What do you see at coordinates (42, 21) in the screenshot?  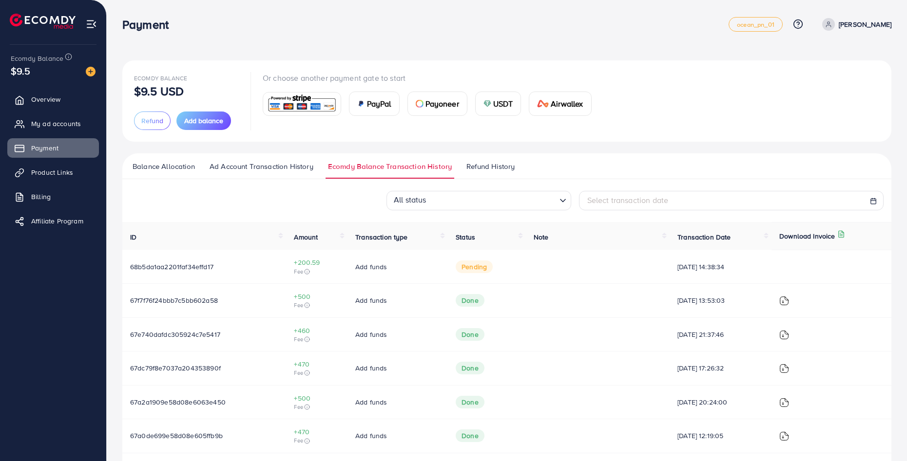 I see `img: logo` at bounding box center [42, 21].